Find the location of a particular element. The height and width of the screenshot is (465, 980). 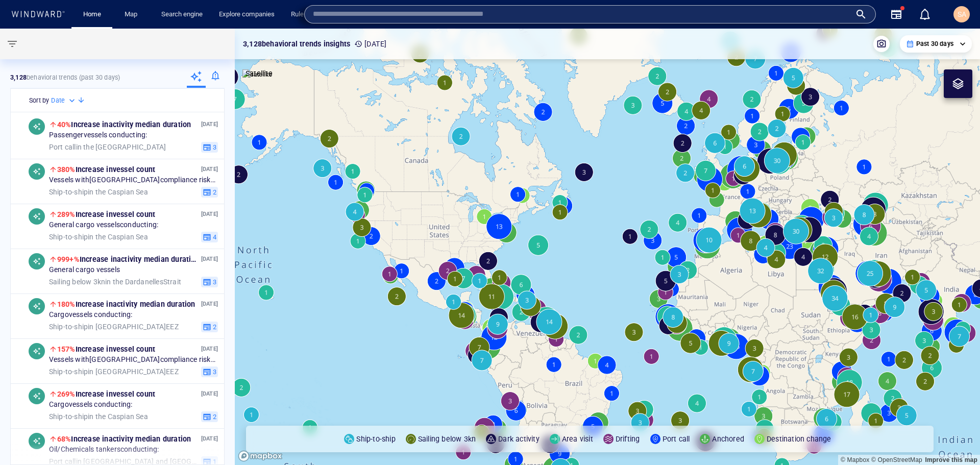

span: 68% is located at coordinates (64, 439).